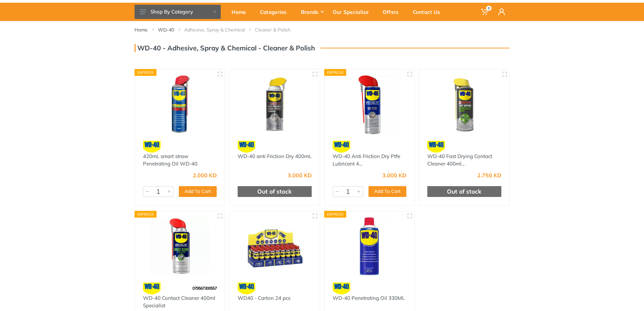 The width and height of the screenshot is (644, 311). What do you see at coordinates (264, 297) in the screenshot?
I see `a: WD40 - Carton 24 pcs` at bounding box center [264, 297].